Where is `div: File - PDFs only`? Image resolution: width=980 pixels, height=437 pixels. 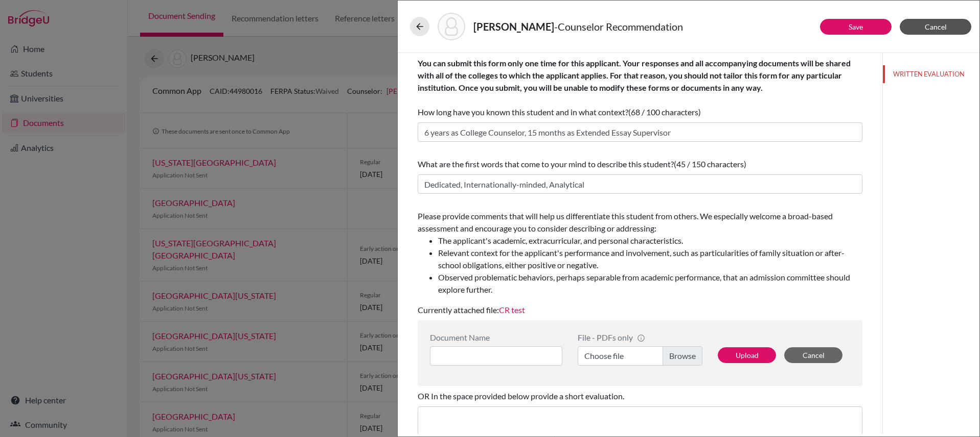 div: File - PDFs only is located at coordinates (639, 337).